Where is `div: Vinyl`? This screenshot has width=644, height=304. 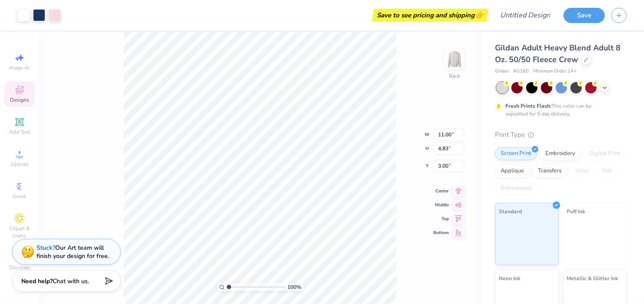
div: Vinyl is located at coordinates (581, 171).